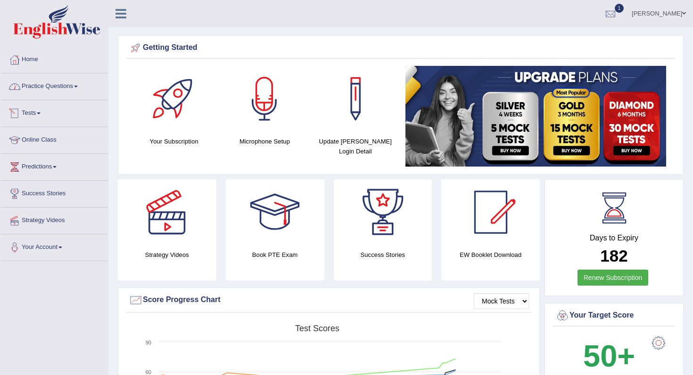 Image resolution: width=693 pixels, height=375 pixels. I want to click on h4: Microphone Setup, so click(264, 141).